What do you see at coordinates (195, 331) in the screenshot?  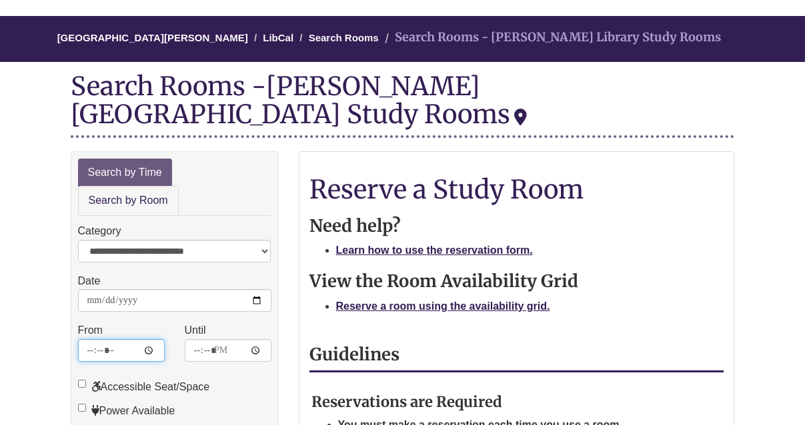 I see `label: Until` at bounding box center [195, 331].